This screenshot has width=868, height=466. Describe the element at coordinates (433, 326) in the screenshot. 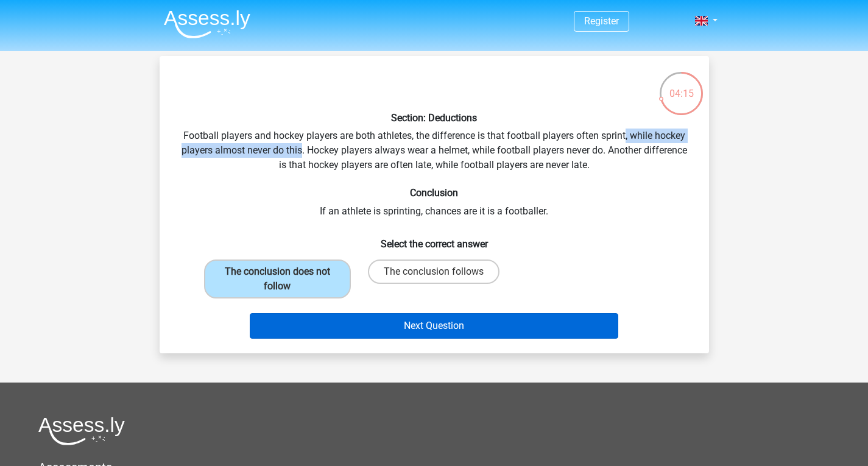

I see `button: Next Question` at that location.